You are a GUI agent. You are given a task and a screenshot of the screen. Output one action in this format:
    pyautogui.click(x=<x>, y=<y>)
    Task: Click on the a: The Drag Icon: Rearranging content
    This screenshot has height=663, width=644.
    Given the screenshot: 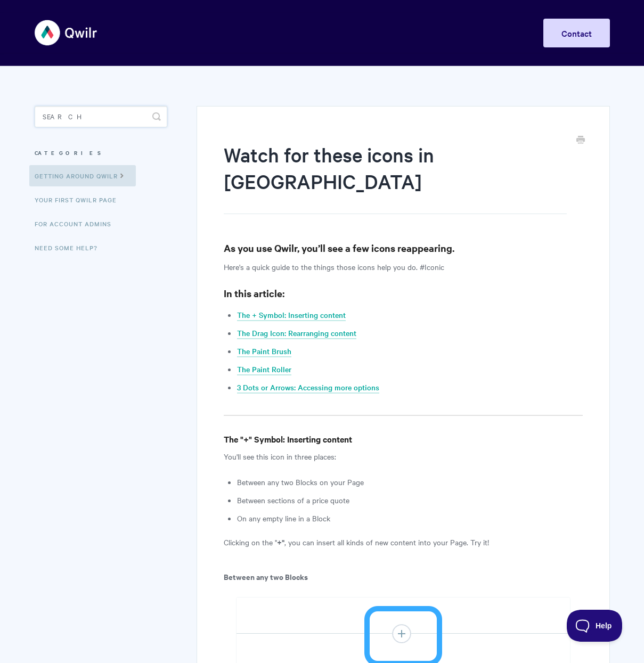 What is the action you would take?
    pyautogui.click(x=296, y=334)
    